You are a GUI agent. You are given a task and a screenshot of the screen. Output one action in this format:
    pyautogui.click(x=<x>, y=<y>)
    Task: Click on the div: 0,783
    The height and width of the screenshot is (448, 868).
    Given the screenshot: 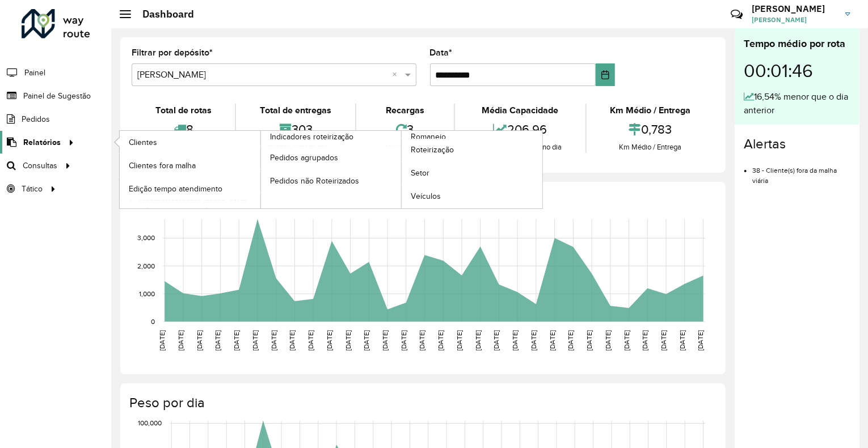 What is the action you would take?
    pyautogui.click(x=650, y=129)
    